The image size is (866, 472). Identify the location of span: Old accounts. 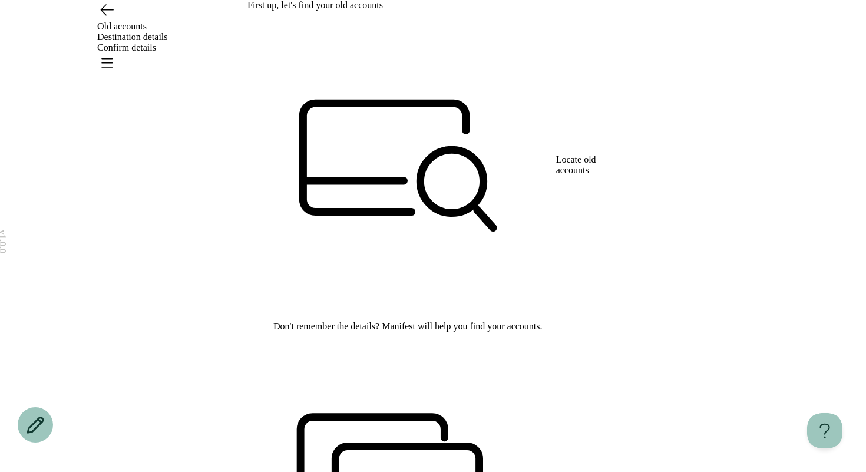
(122, 26).